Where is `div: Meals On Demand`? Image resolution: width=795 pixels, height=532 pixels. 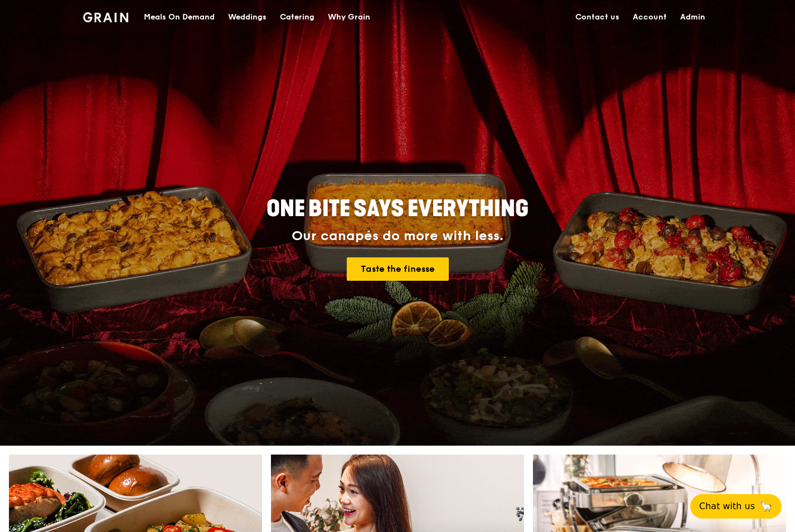 div: Meals On Demand is located at coordinates (179, 17).